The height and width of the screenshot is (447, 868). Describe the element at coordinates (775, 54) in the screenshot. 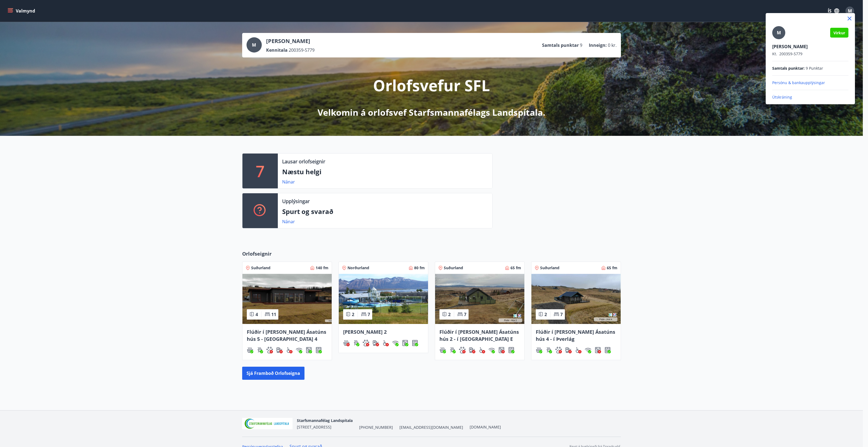

I see `span: Kt.` at that location.